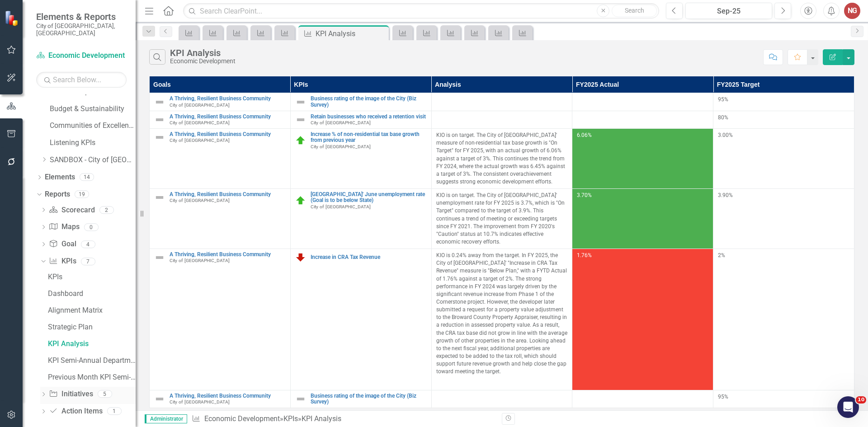 The image size is (868, 427). I want to click on img: Below Plan, so click(300, 257).